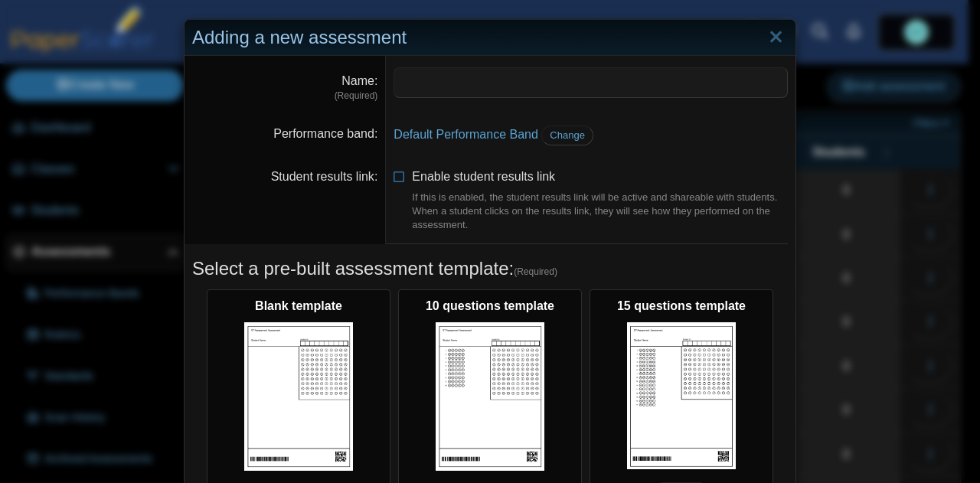 Image resolution: width=980 pixels, height=483 pixels. I want to click on label: Name, so click(359, 80).